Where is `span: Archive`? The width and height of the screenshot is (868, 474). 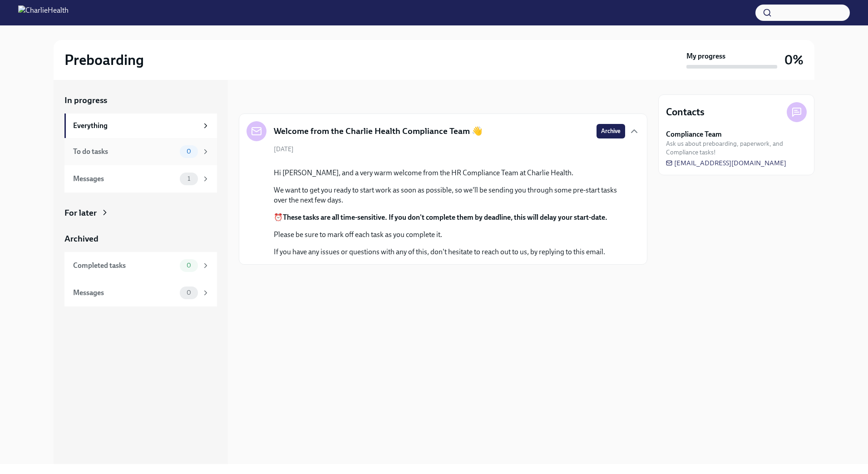
span: Archive is located at coordinates (611, 131).